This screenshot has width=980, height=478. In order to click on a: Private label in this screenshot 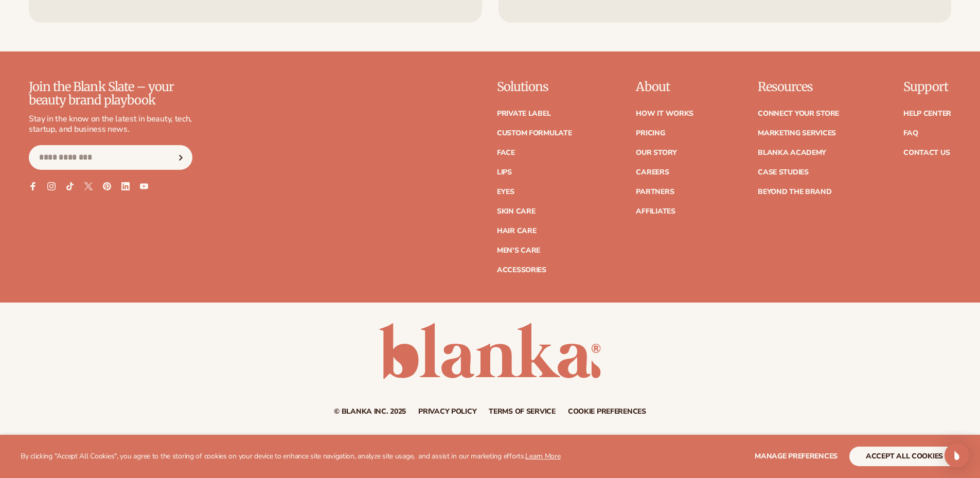, I will do `click(524, 113)`.